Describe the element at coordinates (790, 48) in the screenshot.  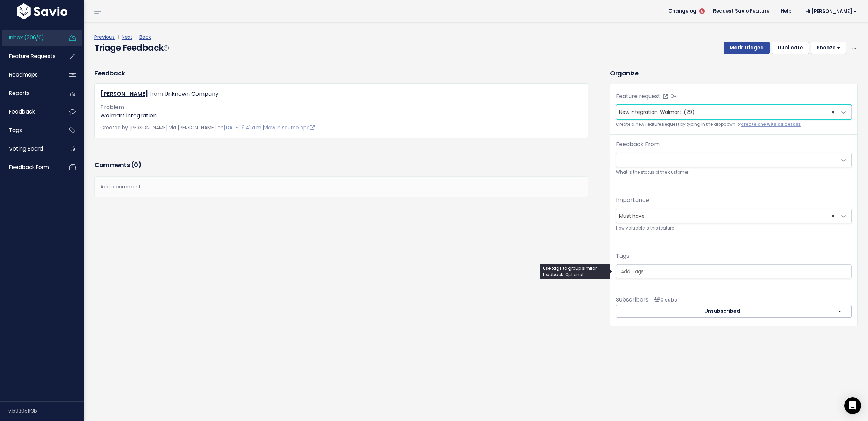
I see `button: Duplicate` at that location.